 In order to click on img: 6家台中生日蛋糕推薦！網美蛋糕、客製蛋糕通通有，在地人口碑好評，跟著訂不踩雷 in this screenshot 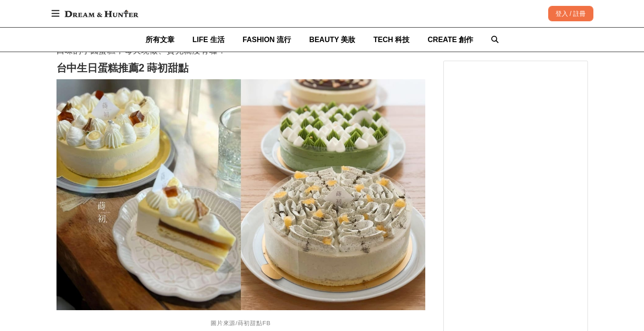, I will do `click(241, 194)`.